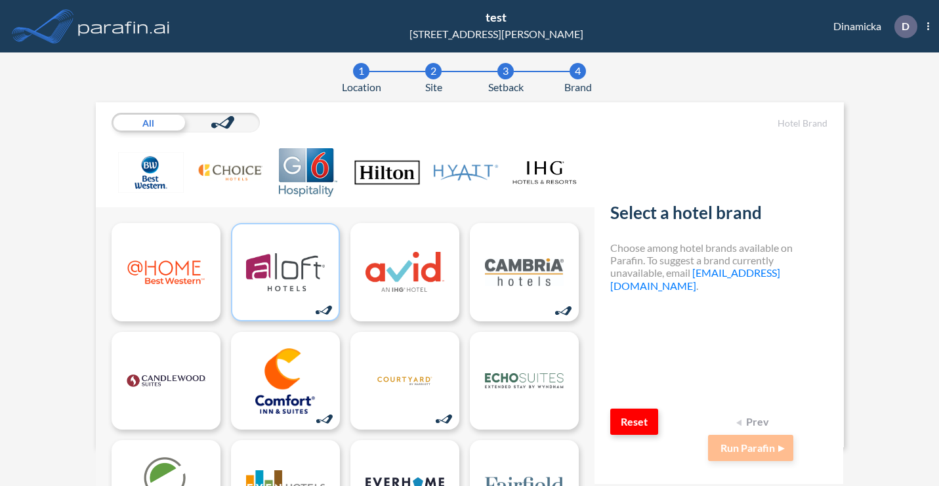 Image resolution: width=939 pixels, height=486 pixels. I want to click on h2: Select a hotel brand, so click(719, 215).